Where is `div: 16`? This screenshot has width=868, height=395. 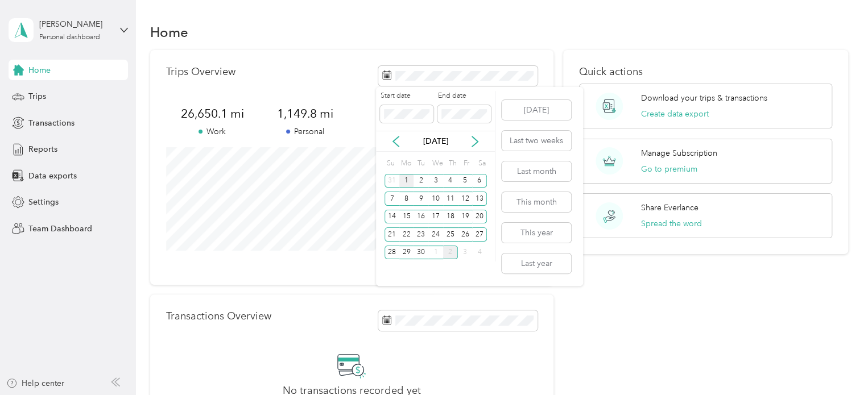
div: 16 is located at coordinates (421, 216).